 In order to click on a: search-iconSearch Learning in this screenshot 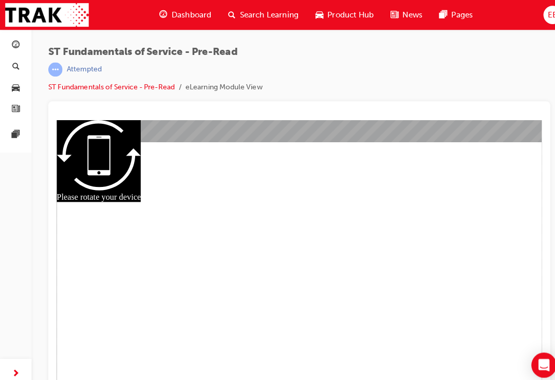, I will do `click(258, 14)`.